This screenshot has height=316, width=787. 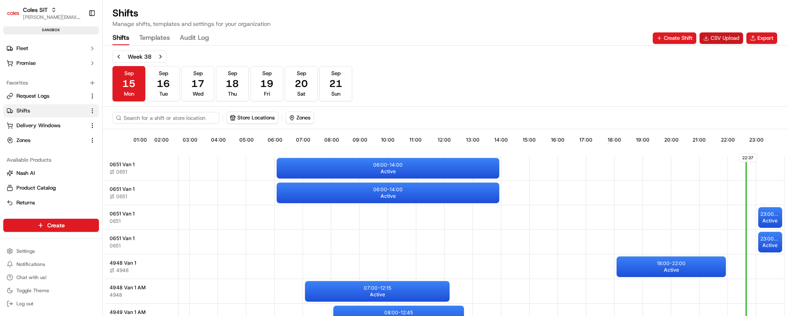 What do you see at coordinates (35, 10) in the screenshot?
I see `button: Coles SIT` at bounding box center [35, 10].